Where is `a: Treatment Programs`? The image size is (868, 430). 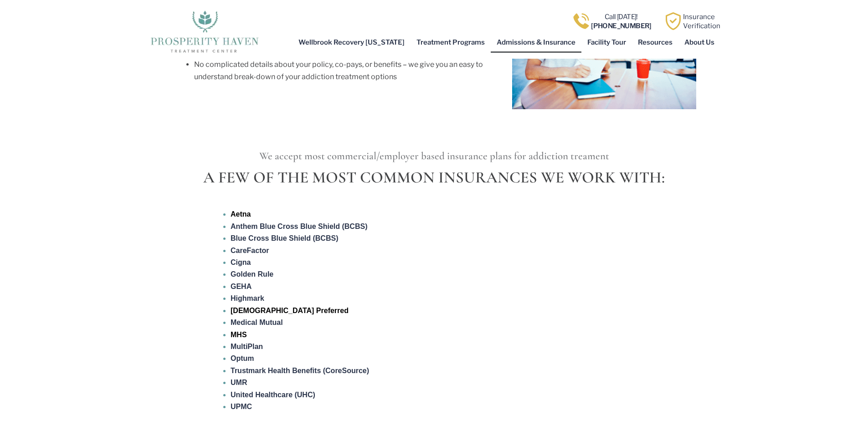
a: Treatment Programs is located at coordinates (450, 42).